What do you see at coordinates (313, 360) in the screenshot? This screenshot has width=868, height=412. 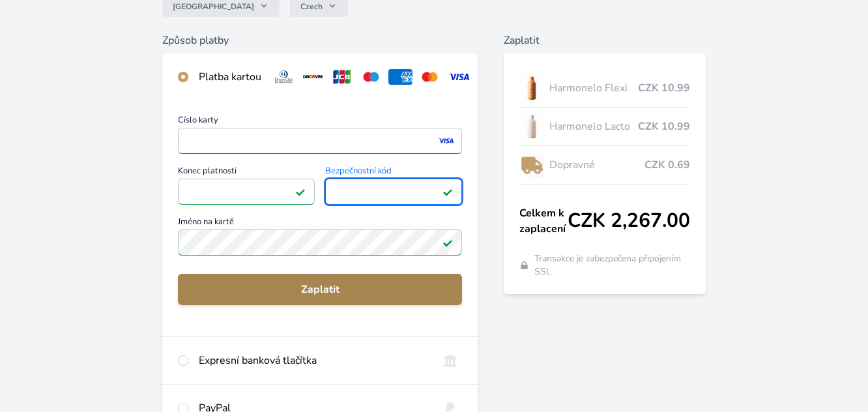 I see `div: Expresní banková tlačítka` at bounding box center [313, 360].